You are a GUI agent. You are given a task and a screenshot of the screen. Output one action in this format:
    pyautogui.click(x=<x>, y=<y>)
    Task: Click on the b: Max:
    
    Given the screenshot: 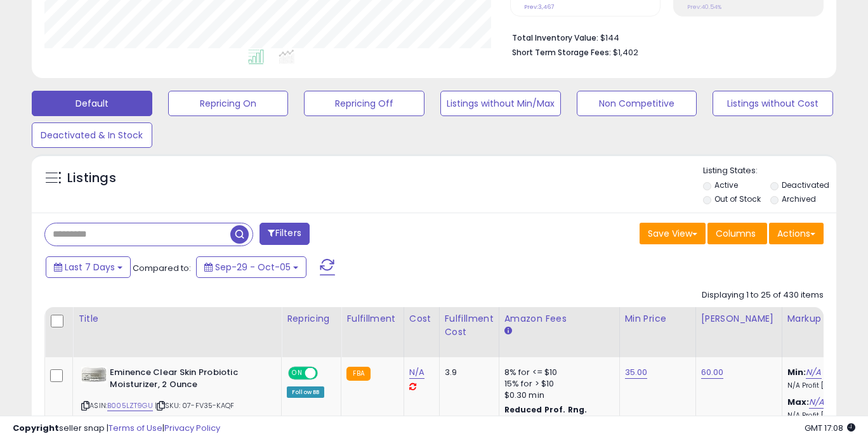 What is the action you would take?
    pyautogui.click(x=798, y=402)
    